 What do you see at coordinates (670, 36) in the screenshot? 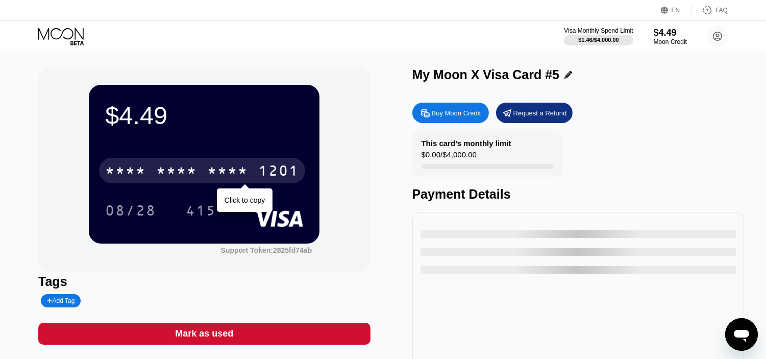
I see `div: $4.49Moon Credit` at bounding box center [670, 36].